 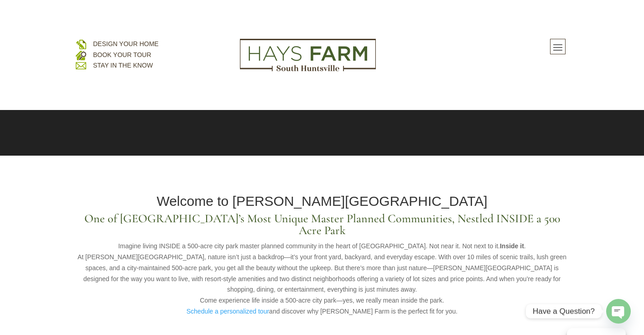 I want to click on a: hays farm homes huntsville development, so click(x=308, y=70).